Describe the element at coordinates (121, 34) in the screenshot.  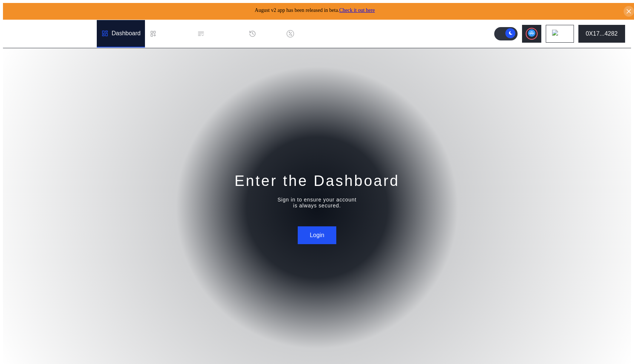
I see `a: Dashboard` at that location.